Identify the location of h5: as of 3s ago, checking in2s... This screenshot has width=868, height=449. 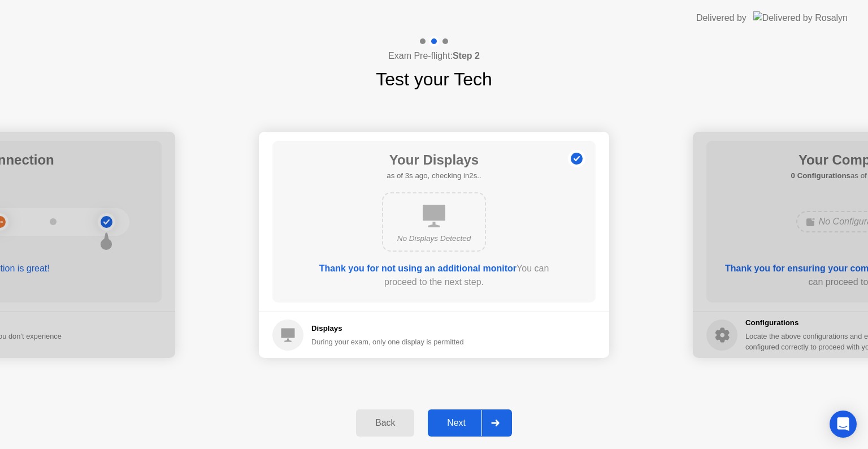
(434, 176).